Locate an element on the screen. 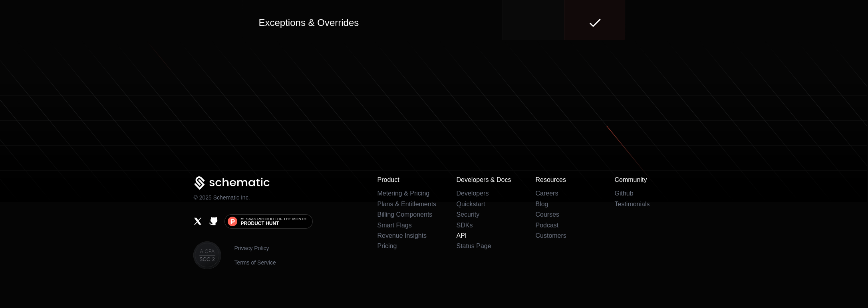  a: Testimonials is located at coordinates (632, 204).